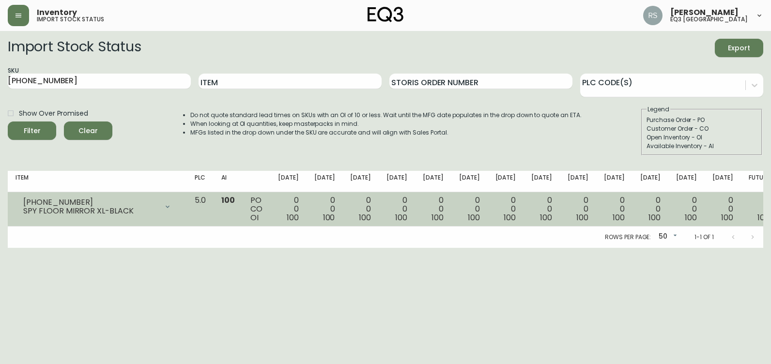 This screenshot has width=771, height=364. I want to click on div: Available Inventory - AI, so click(701, 146).